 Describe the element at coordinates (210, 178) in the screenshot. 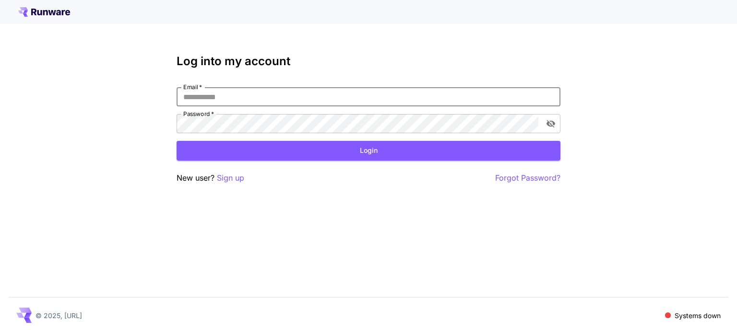

I see `p: New user?` at that location.